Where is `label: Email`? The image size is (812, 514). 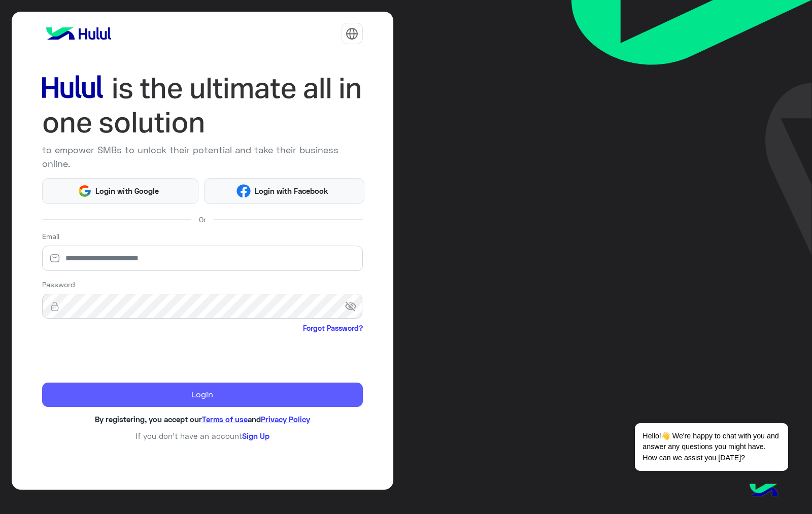 label: Email is located at coordinates (51, 236).